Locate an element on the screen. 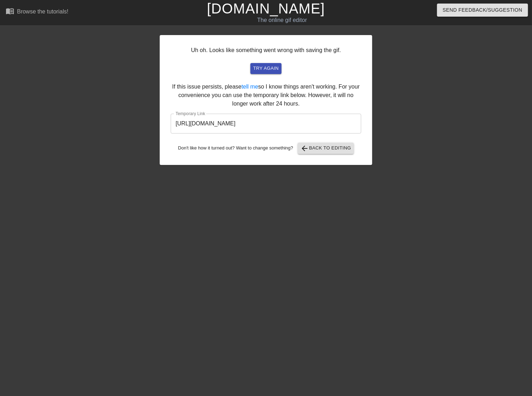  span: Send Feedback/Suggestion is located at coordinates (483, 10).